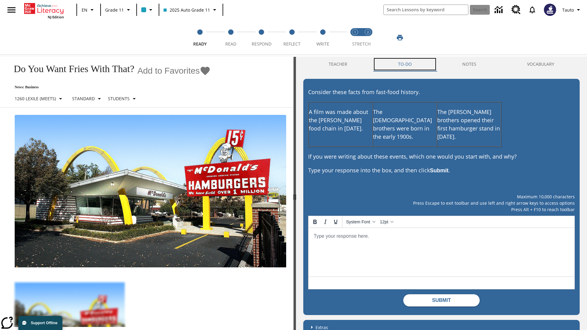  I want to click on p: Press Escape to exit toolbar and use left and right arrow keys to access options, so click(441, 203).